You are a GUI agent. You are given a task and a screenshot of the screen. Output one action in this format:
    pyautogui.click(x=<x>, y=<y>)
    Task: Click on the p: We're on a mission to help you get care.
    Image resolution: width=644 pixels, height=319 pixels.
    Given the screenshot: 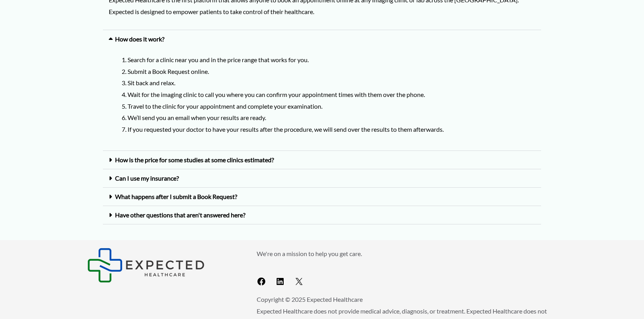 What is the action you would take?
    pyautogui.click(x=406, y=253)
    